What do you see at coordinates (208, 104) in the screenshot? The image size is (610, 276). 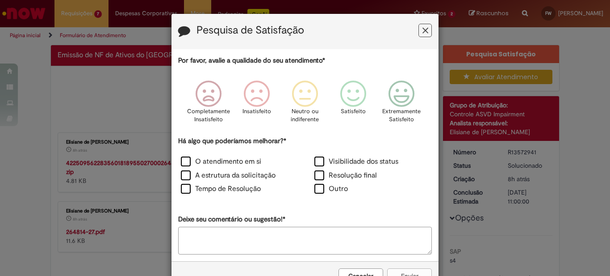 I see `div: Completamente Insatisfeito` at bounding box center [208, 104].